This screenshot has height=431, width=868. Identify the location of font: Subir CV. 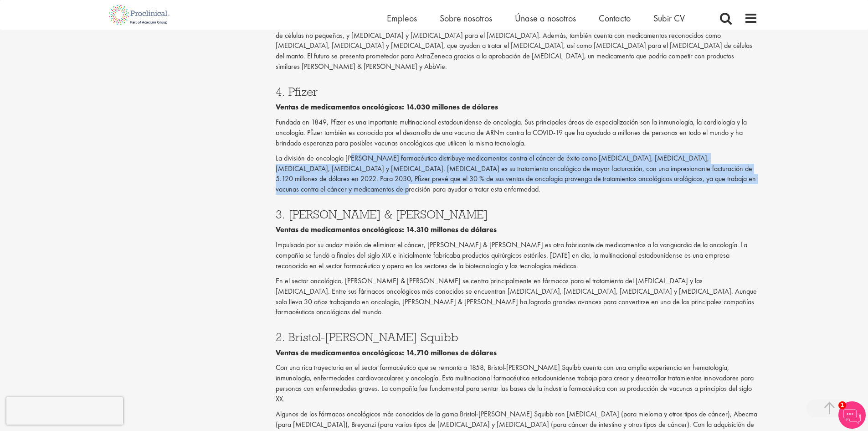
(669, 18).